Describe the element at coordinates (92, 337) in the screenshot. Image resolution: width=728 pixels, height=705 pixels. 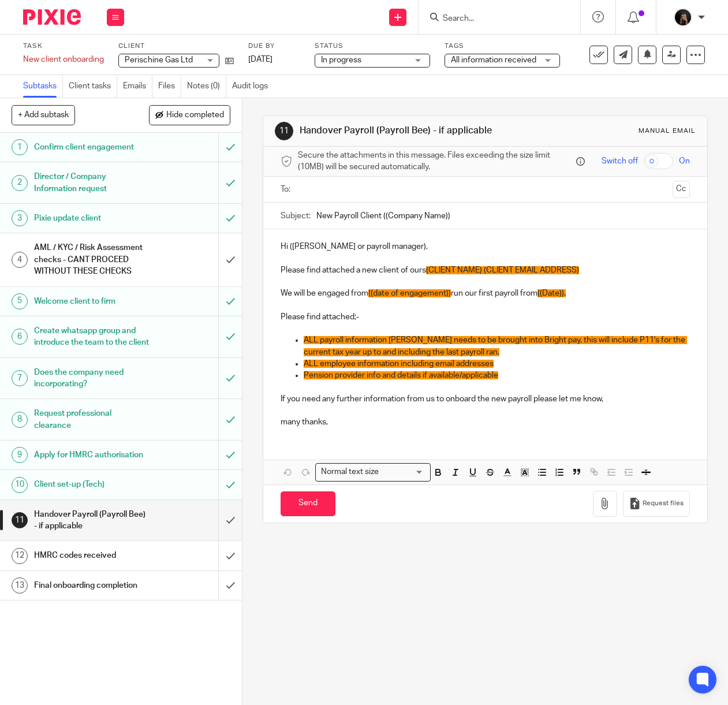
I see `h1: Create whatsapp group and introduce the team to the client` at that location.